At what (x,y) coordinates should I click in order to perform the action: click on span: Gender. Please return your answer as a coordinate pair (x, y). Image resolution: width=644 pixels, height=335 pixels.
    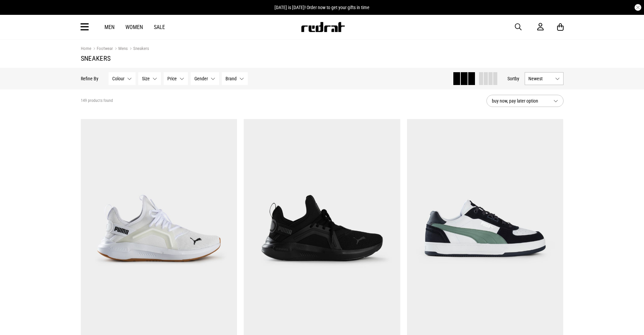
    Looking at the image, I should click on (201, 79).